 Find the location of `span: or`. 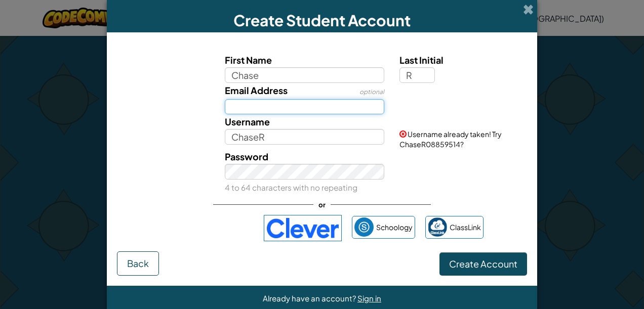

span: or is located at coordinates (322, 205).